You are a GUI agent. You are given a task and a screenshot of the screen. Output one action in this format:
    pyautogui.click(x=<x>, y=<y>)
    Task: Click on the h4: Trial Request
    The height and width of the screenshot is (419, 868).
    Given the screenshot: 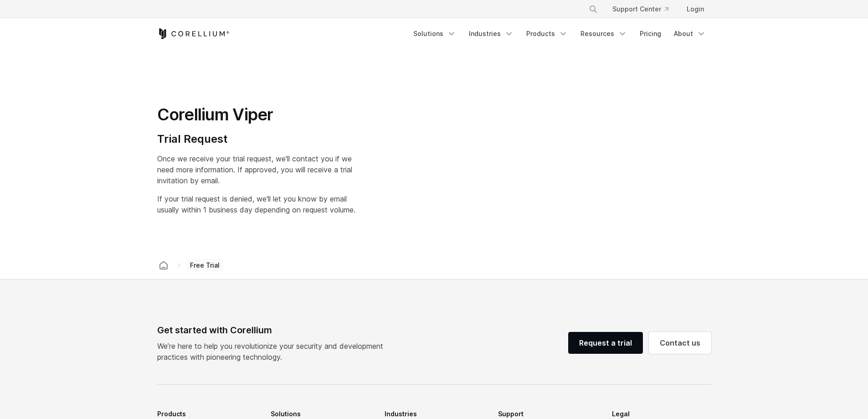 What is the action you would take?
    pyautogui.click(x=256, y=139)
    